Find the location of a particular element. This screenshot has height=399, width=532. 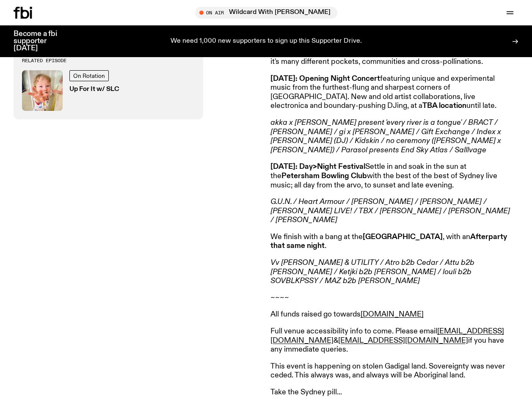

p: We need 1,000 new supporters to sign up this Supporter Drive. is located at coordinates (266, 41).